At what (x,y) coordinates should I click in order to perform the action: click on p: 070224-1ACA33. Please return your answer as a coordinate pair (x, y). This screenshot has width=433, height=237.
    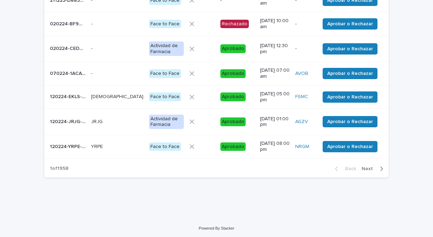
    Looking at the image, I should click on (68, 73).